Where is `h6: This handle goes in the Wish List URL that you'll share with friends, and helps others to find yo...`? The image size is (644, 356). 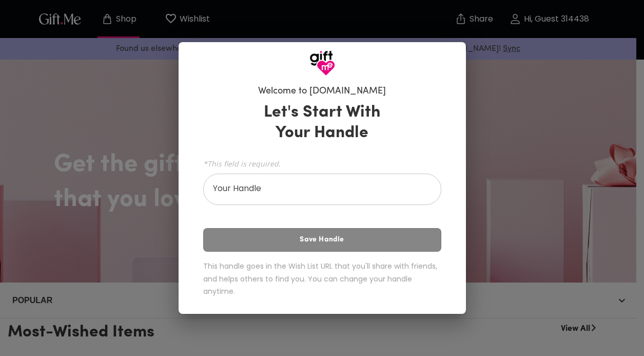 h6: This handle goes in the Wish List URL that you'll share with friends, and helps others to find yo... is located at coordinates (322, 279).